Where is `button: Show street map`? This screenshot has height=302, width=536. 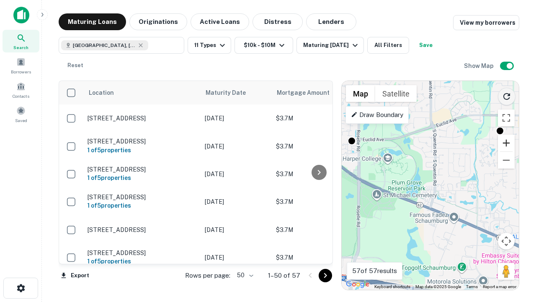
button: Show street map is located at coordinates (361, 93).